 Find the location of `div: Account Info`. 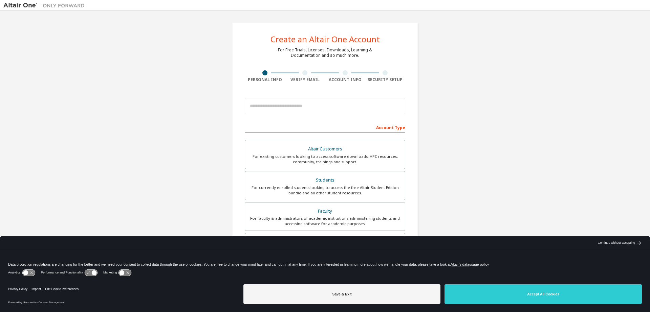

div: Account Info is located at coordinates (345, 80).